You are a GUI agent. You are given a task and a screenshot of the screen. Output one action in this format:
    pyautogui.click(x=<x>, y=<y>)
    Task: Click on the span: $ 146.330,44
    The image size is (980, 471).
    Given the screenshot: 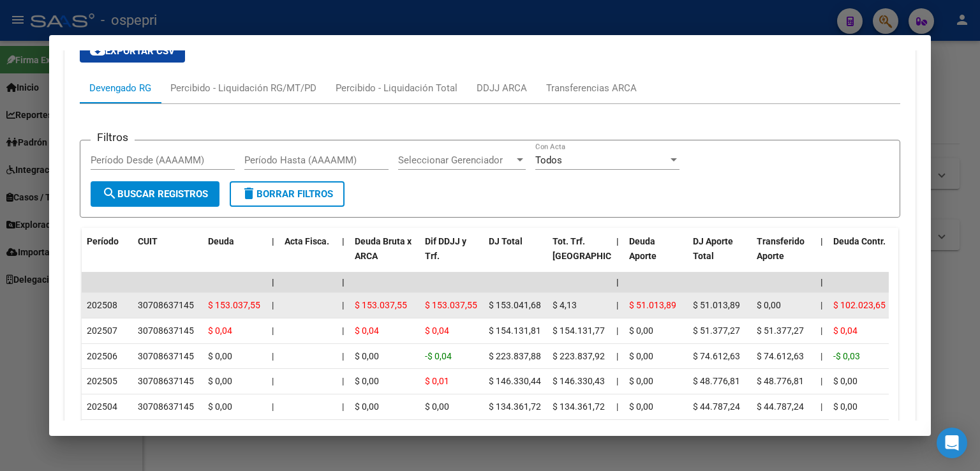 What is the action you would take?
    pyautogui.click(x=515, y=381)
    